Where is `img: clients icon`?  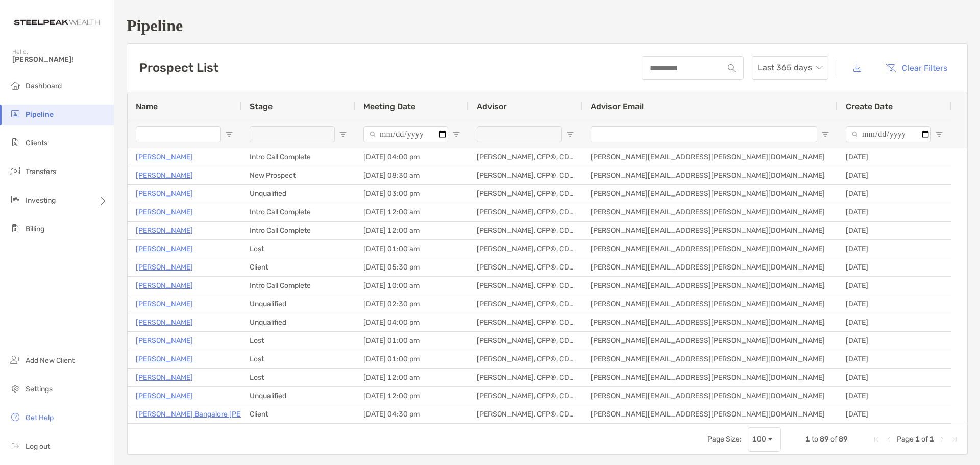 img: clients icon is located at coordinates (16, 142).